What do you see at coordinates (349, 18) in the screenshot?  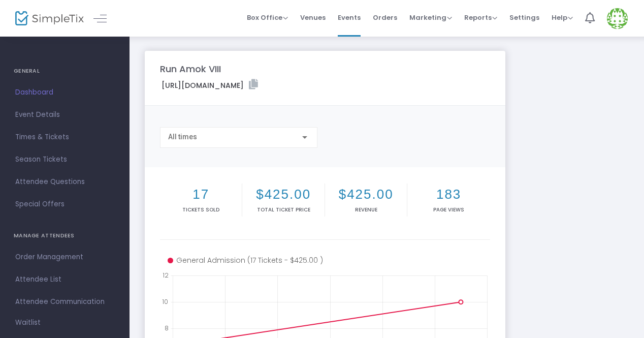 I see `span: Events` at bounding box center [349, 18].